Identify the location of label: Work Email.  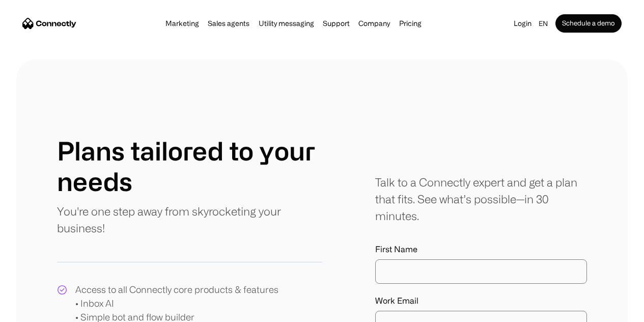
(481, 300).